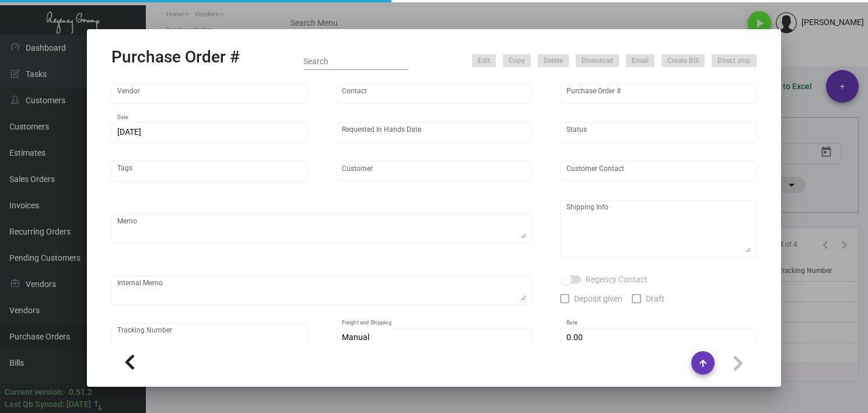 Image resolution: width=868 pixels, height=413 pixels. I want to click on span: Draft, so click(655, 299).